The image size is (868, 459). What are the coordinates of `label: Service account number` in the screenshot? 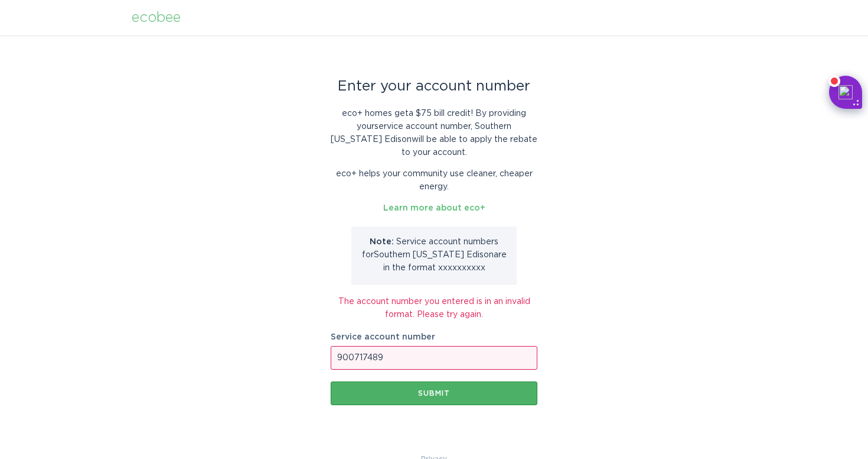 It's located at (434, 337).